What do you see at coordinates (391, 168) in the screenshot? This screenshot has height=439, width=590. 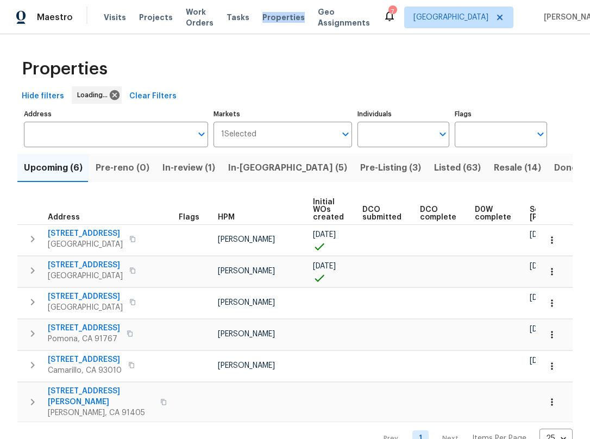 I see `span: Pre-Listing (3)` at bounding box center [391, 168].